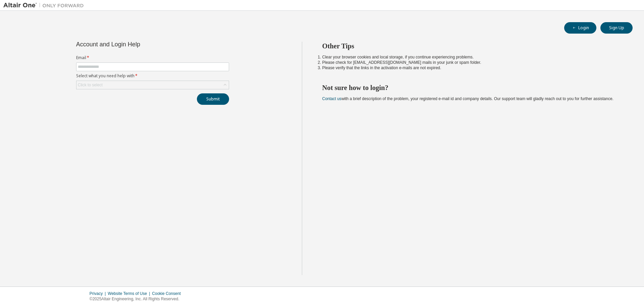 This screenshot has width=644, height=306. Describe the element at coordinates (468, 99) in the screenshot. I see `span: with a brief description of the problem, your registered e-mail id and company details. Our suppo...` at that location.